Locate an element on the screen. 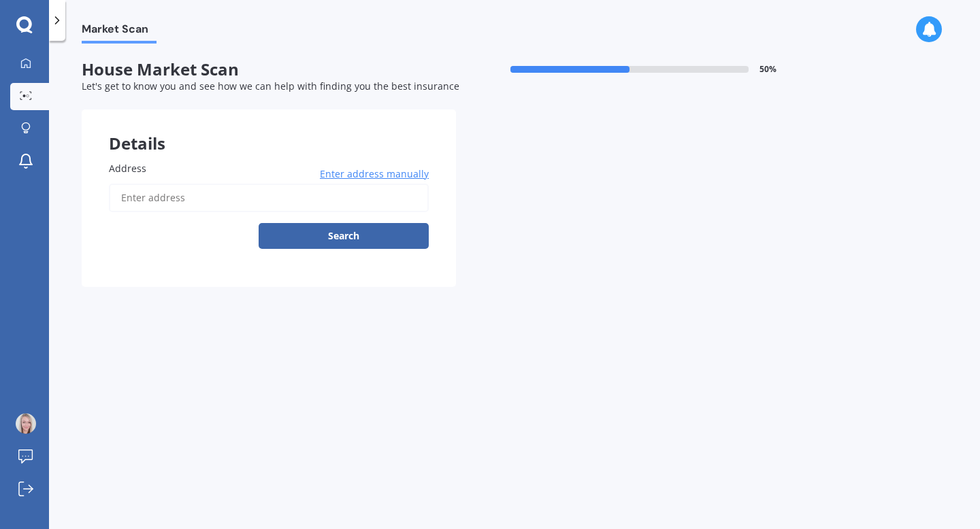 The image size is (980, 529). input: Enter address is located at coordinates (269, 198).